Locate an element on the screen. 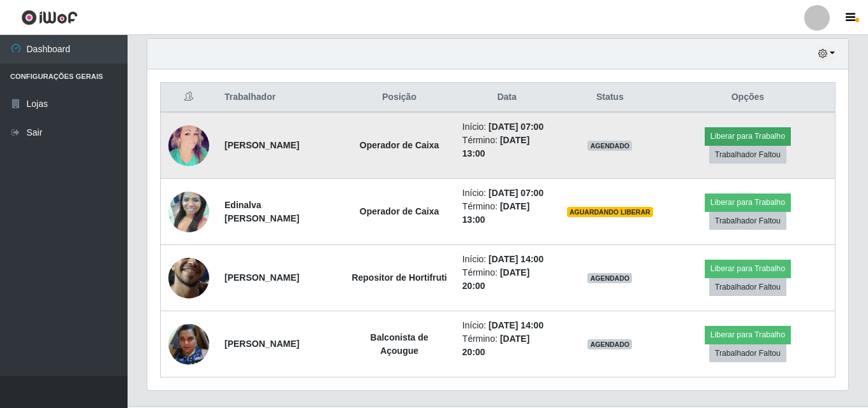 Image resolution: width=868 pixels, height=408 pixels. img: 1711851725903.jpeg is located at coordinates (189, 344).